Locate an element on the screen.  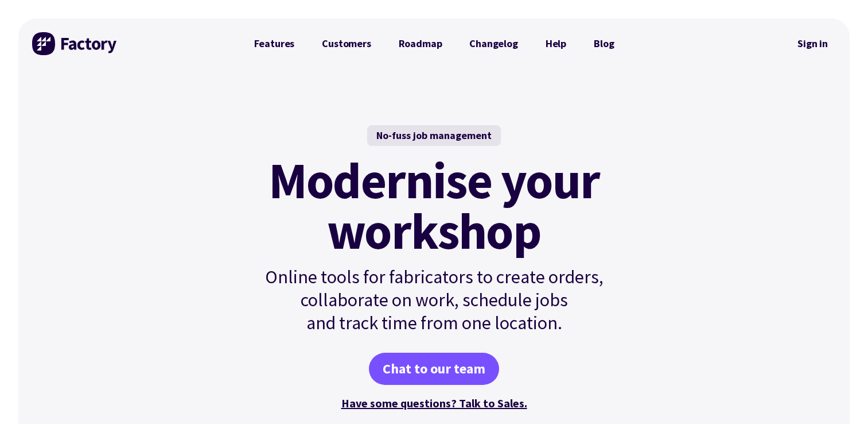
a: Blog is located at coordinates (604, 44).